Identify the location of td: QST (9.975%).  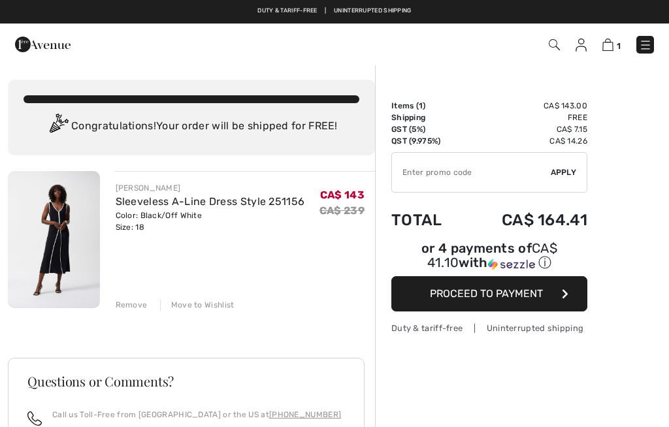
(428, 141).